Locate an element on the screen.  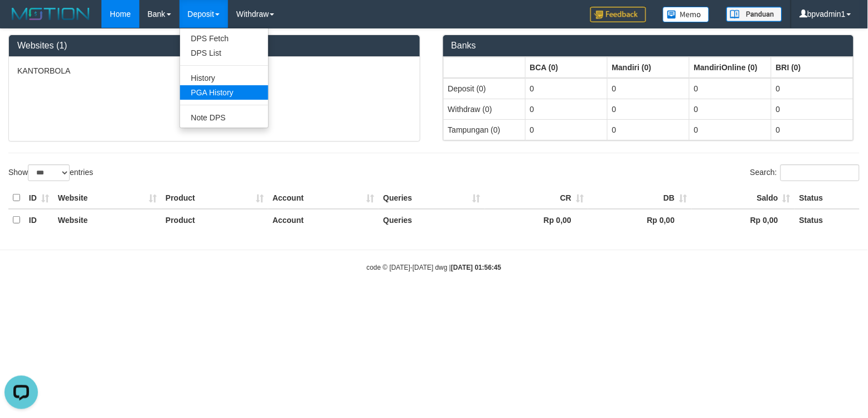
img: MOTION_logo.png is located at coordinates (51, 14).